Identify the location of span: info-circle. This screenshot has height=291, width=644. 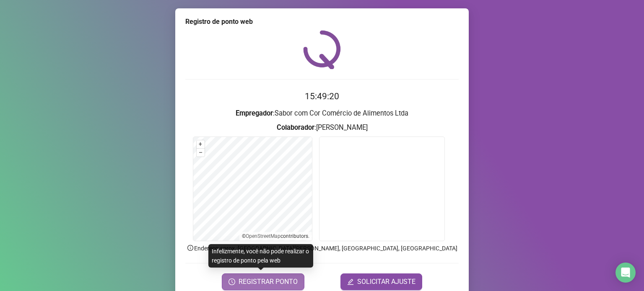
(190, 248).